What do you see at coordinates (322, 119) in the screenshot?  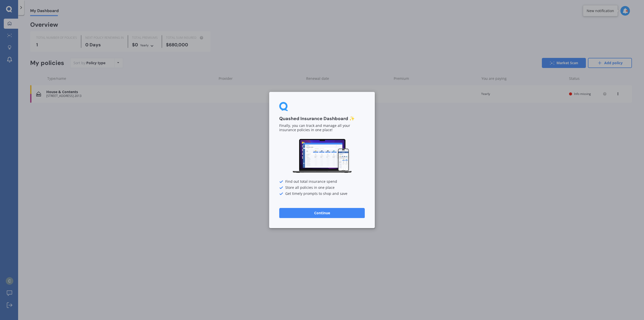 I see `h3: Quashed Insurance Dashboard ✨` at bounding box center [322, 119].